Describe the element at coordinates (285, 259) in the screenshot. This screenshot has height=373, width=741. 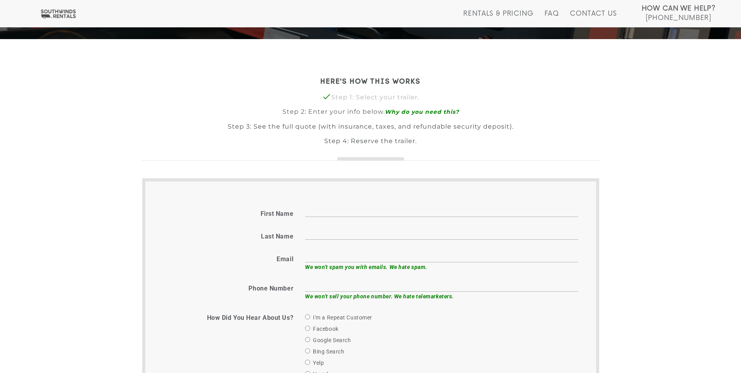
I see `label: Email` at that location.